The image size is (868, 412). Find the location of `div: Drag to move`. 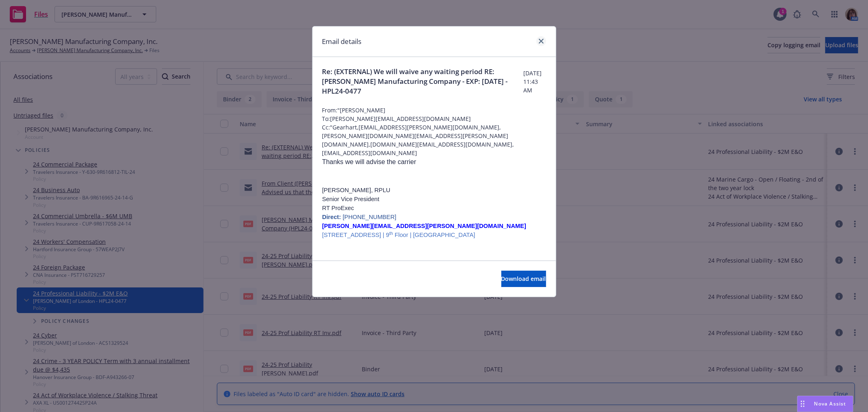

div: Drag to move is located at coordinates (802, 404).